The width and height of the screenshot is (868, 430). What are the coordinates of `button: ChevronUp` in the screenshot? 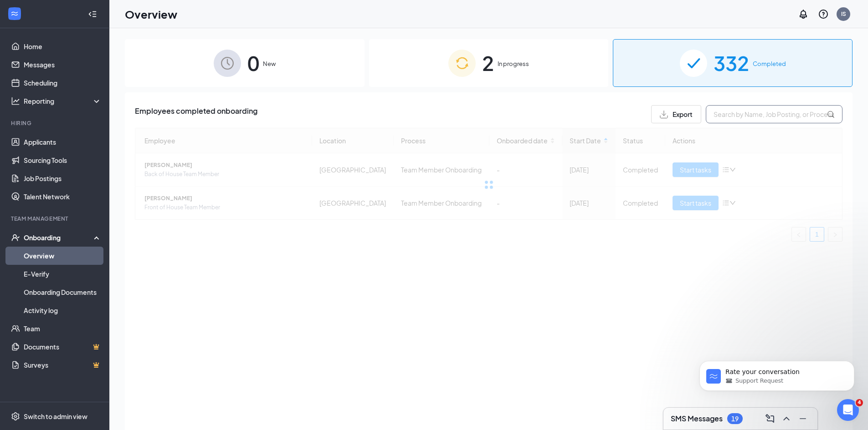 It's located at (787, 419).